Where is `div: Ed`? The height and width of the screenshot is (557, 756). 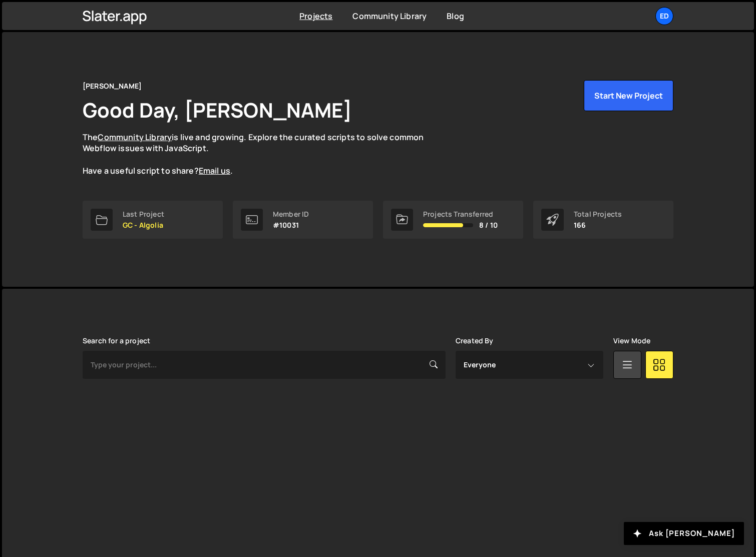
div: Ed is located at coordinates (664, 16).